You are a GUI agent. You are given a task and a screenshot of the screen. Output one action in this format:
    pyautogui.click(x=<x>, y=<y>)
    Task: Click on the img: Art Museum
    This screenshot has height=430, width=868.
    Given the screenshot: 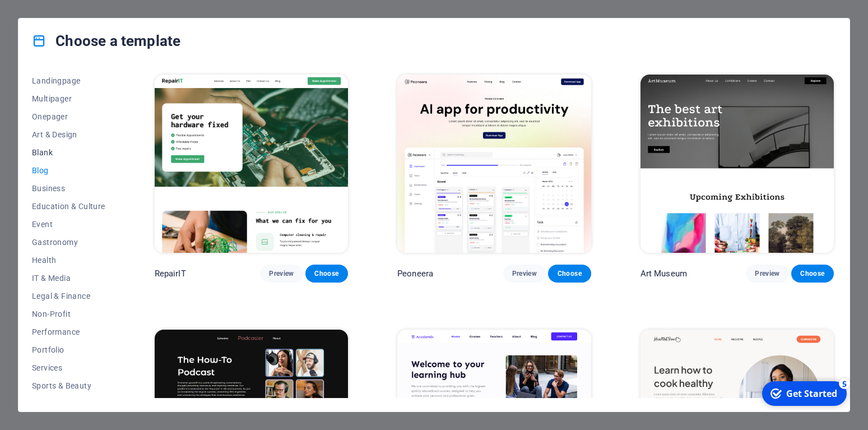 What is the action you would take?
    pyautogui.click(x=737, y=164)
    